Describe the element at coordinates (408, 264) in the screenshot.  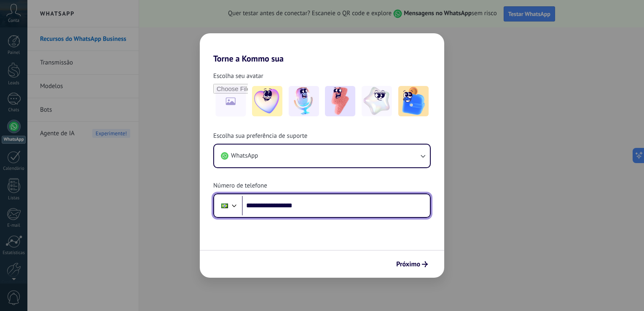
I see `span: Próximo` at that location.